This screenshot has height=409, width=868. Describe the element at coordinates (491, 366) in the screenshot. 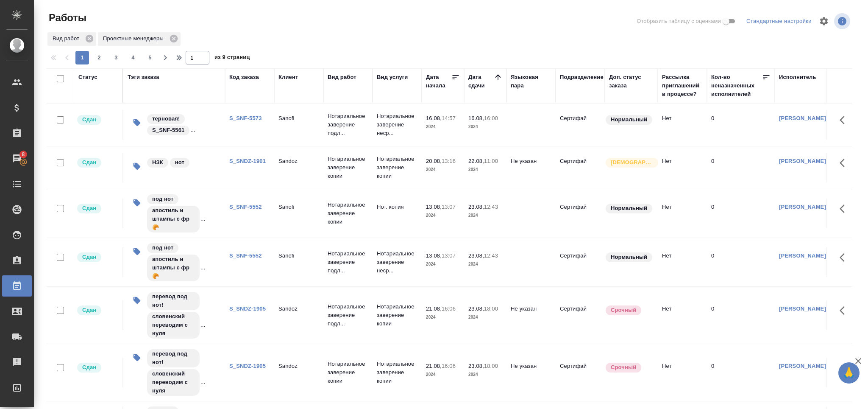

I see `p: 18:00` at that location.